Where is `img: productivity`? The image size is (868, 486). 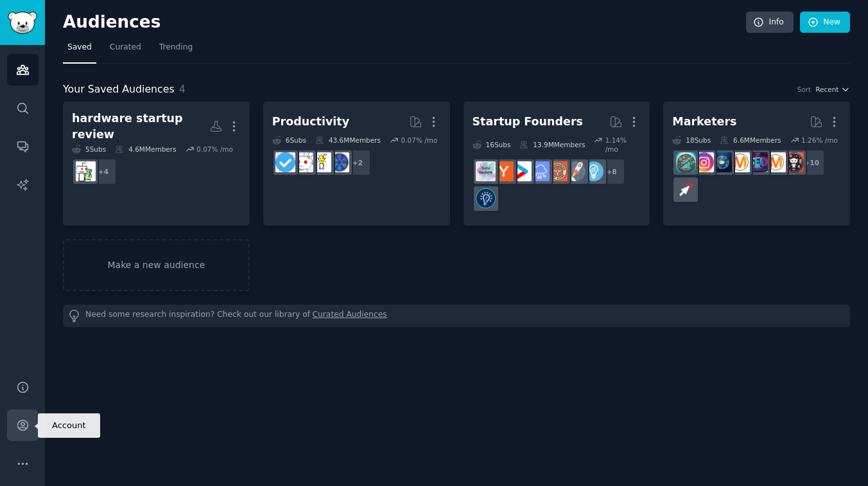
img: productivity is located at coordinates (303, 162).